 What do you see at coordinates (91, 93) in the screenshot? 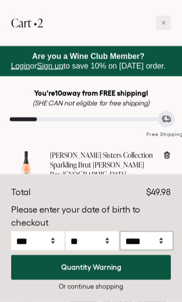
I see `strong: You're away from FREE shipping!` at bounding box center [91, 93].